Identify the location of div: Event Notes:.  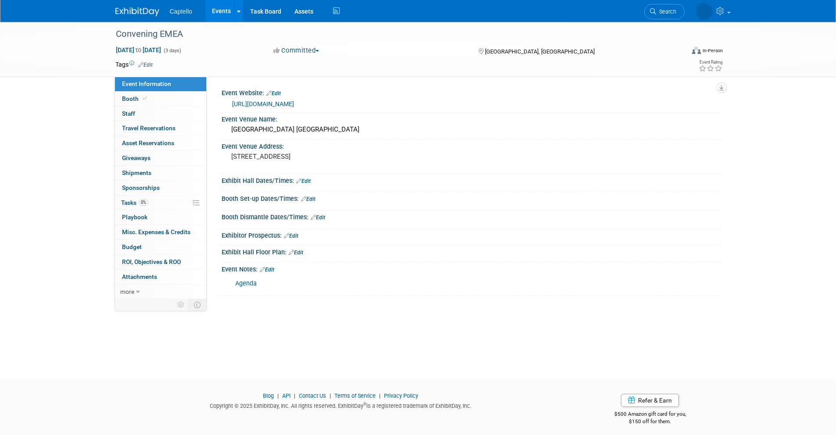
(471, 268).